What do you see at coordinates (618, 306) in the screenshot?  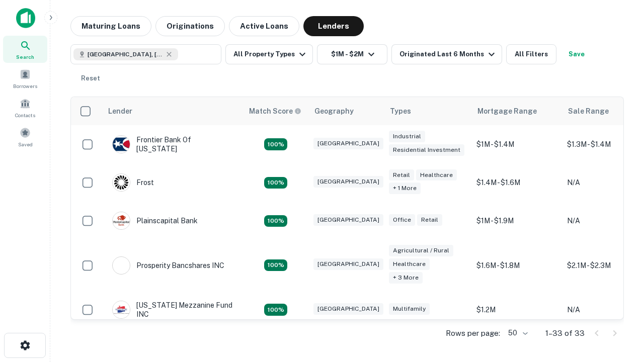 I see `div: Chat Widget` at bounding box center [618, 306].